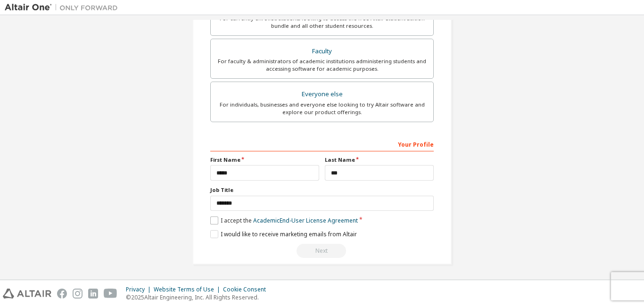  I want to click on div: Website Terms of Use, so click(188, 289).